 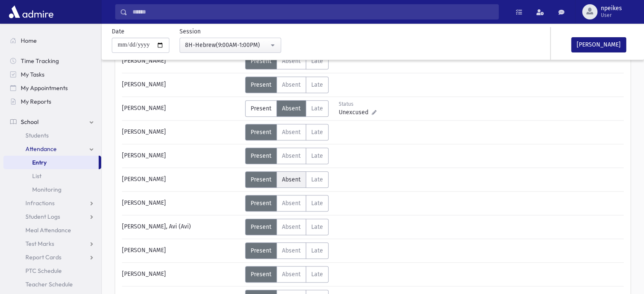 I want to click on span: Attendance, so click(x=41, y=149).